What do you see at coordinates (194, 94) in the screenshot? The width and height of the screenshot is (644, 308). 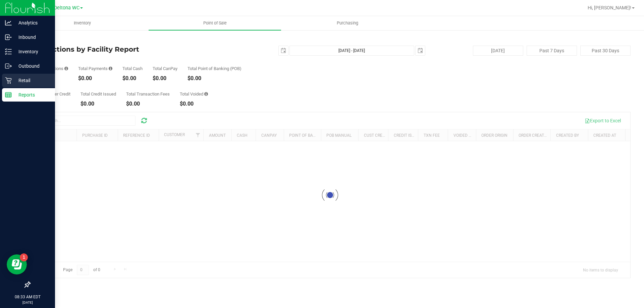 I see `div: Total Voided` at bounding box center [194, 94].